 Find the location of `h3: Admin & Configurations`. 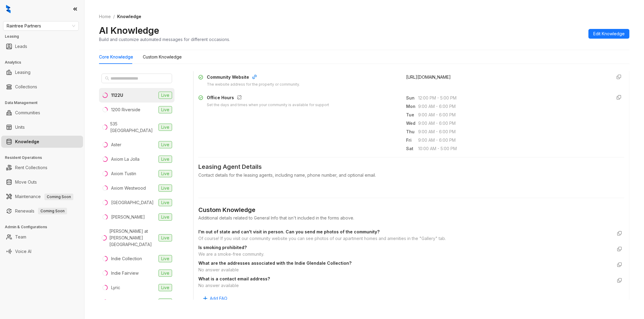

h3: Admin & Configurations is located at coordinates (44, 227).